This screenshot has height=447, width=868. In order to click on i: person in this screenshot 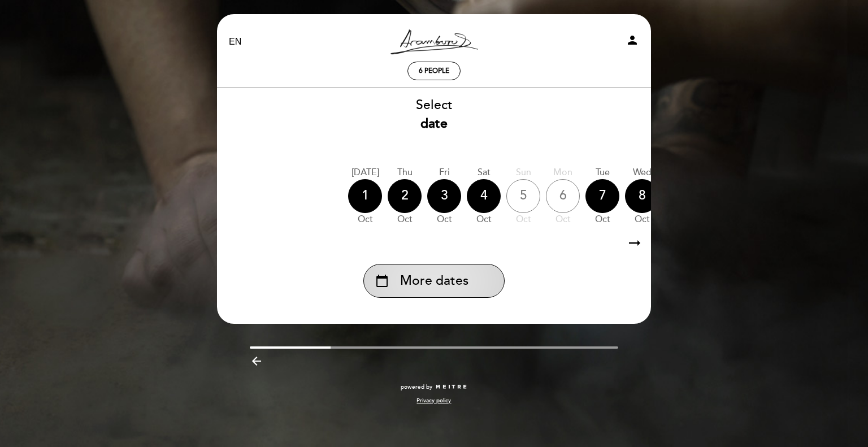, I will do `click(632, 40)`.